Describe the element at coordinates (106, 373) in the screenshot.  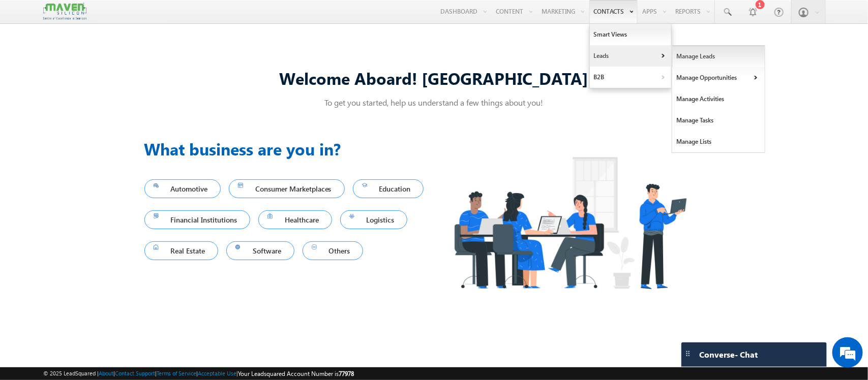
I see `a: About` at that location.